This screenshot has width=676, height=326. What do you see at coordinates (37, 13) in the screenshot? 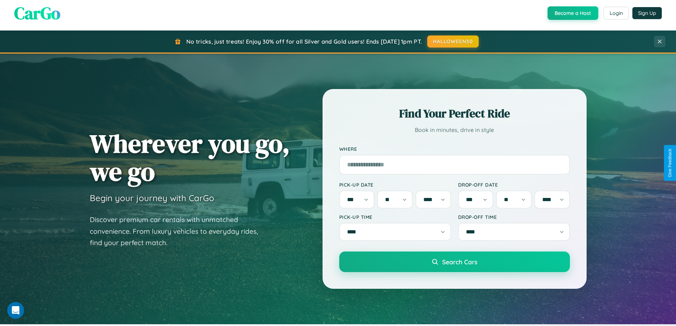
I see `span: CarGo` at bounding box center [37, 13].